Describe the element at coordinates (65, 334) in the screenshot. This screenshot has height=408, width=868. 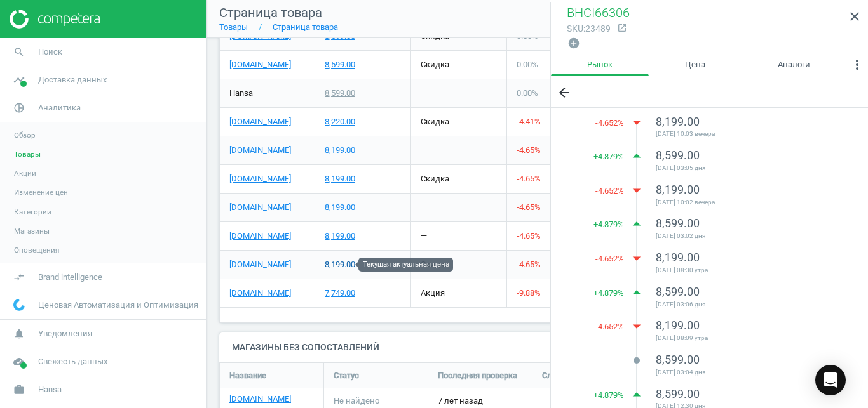
I see `span: Уведомления` at that location.